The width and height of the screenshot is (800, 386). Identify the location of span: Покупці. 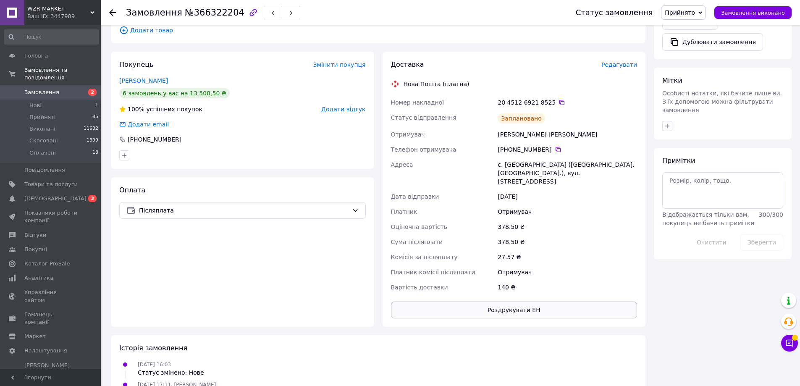
(36, 249).